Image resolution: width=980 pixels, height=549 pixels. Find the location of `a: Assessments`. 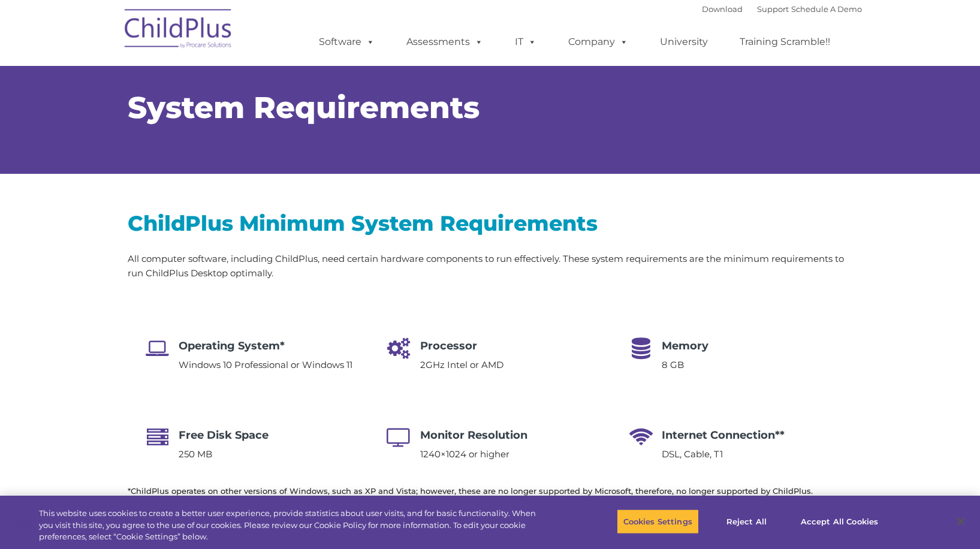

a: Assessments is located at coordinates (445, 42).